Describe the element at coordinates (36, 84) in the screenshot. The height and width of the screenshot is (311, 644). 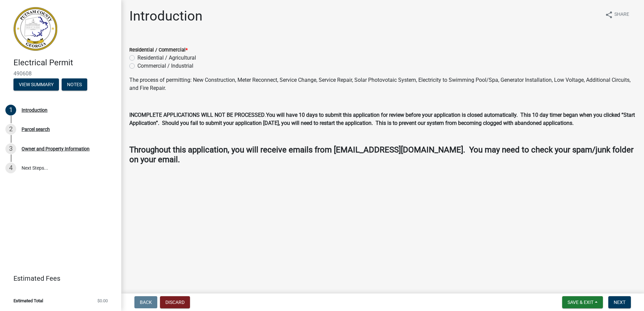
I see `button: View Summary` at that location.